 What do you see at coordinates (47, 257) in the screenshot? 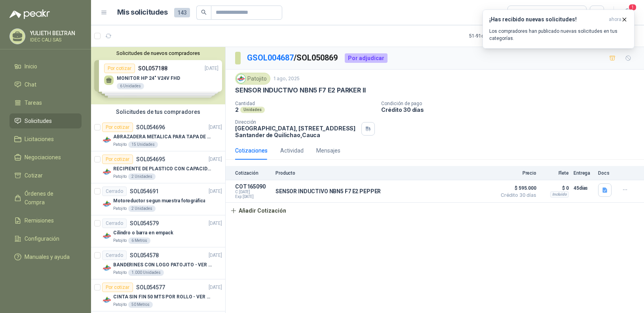
I see `span: Manuales y ayuda` at bounding box center [47, 257].